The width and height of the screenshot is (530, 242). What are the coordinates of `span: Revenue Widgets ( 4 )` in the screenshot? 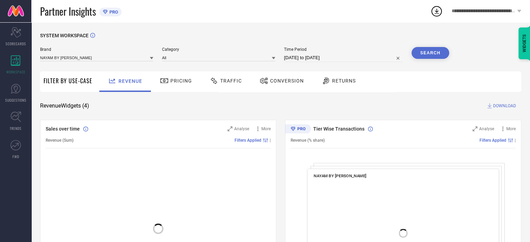 It's located at (64, 106).